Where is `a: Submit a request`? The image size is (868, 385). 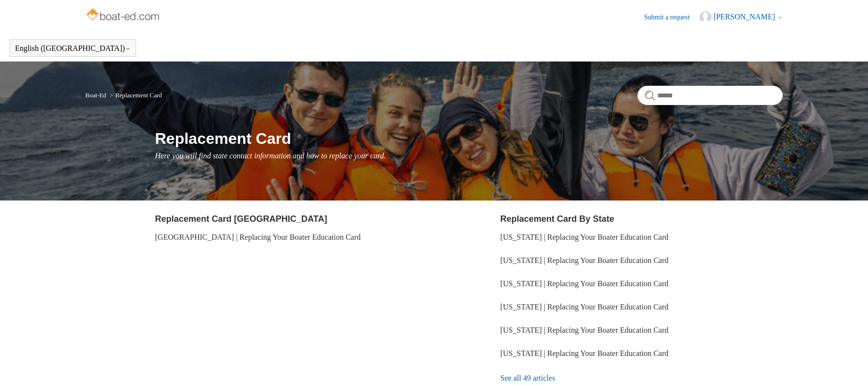
a: Submit a request is located at coordinates (672, 17).